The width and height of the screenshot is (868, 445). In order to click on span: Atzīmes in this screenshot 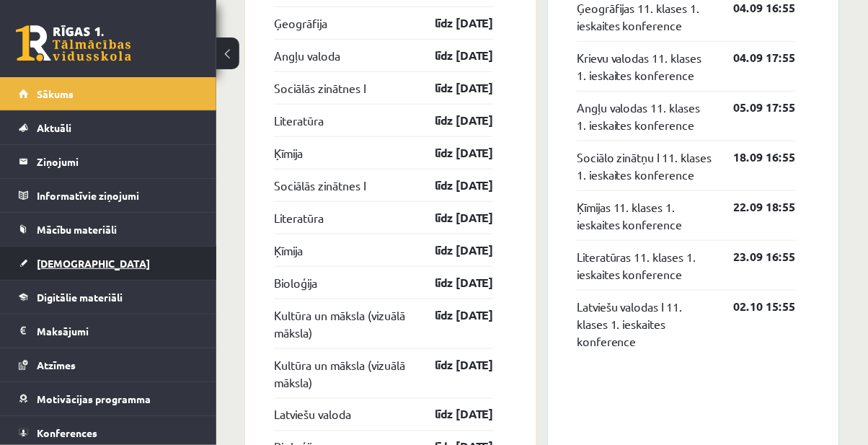, I will do `click(56, 365)`.